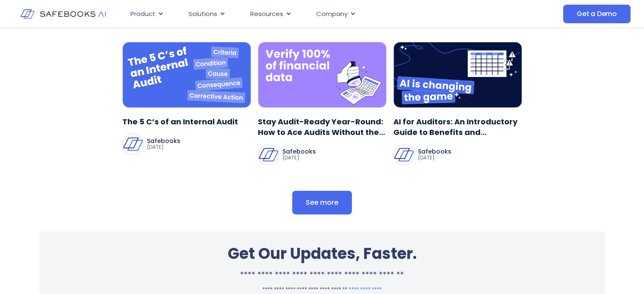 This screenshot has width=644, height=294. What do you see at coordinates (322, 203) in the screenshot?
I see `a: See more` at bounding box center [322, 203].